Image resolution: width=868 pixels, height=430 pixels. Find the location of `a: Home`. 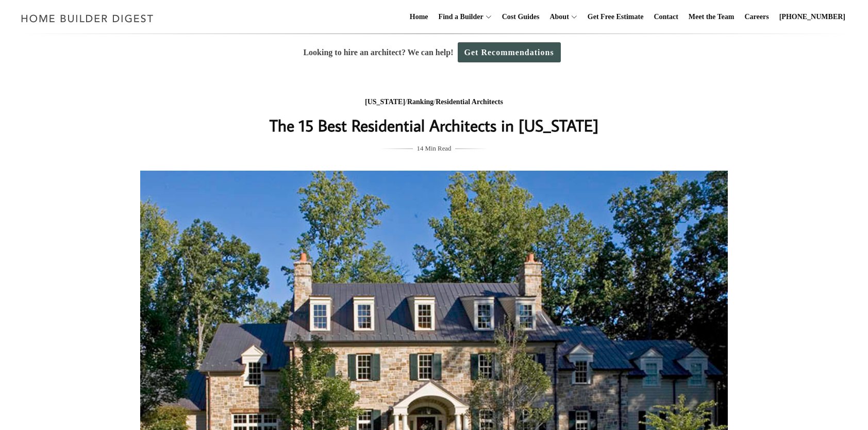

a: Home is located at coordinates (419, 17).